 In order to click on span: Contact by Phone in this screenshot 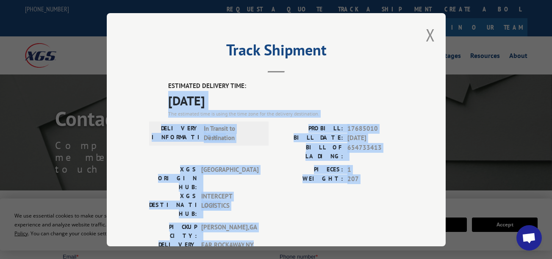, I will do `click(248, 98)`.